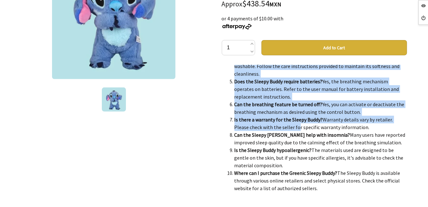 This screenshot has height=207, width=428. What do you see at coordinates (279, 81) in the screenshot?
I see `strong: Does the Sleepy Buddy require batteries?` at bounding box center [279, 81].